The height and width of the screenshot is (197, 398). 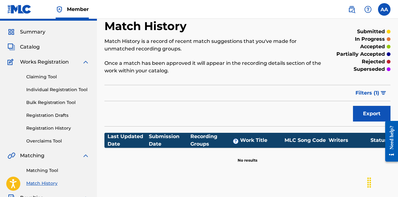 What do you see at coordinates (368, 9) in the screenshot?
I see `img: help` at bounding box center [368, 9].